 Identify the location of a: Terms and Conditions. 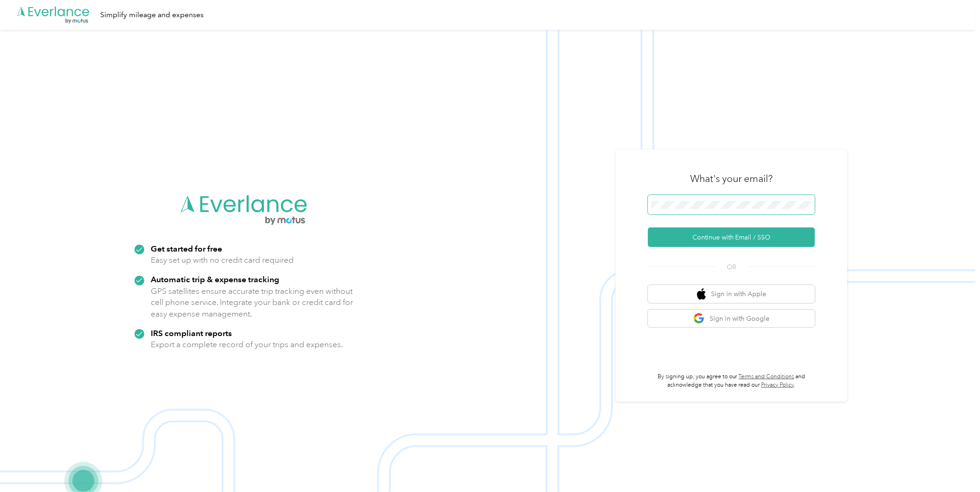
(767, 376).